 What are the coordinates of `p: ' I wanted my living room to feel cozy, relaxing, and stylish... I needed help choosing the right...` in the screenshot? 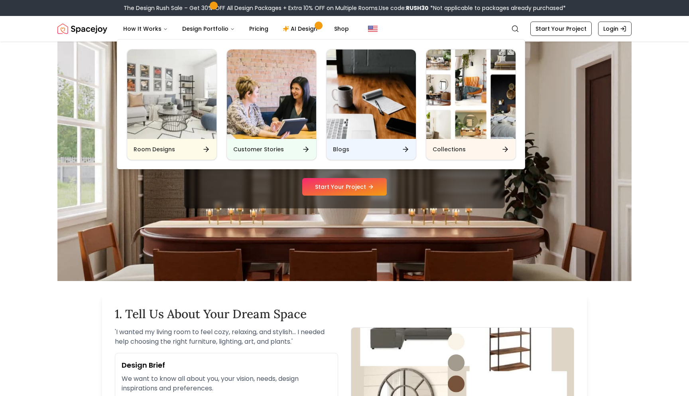 It's located at (226, 337).